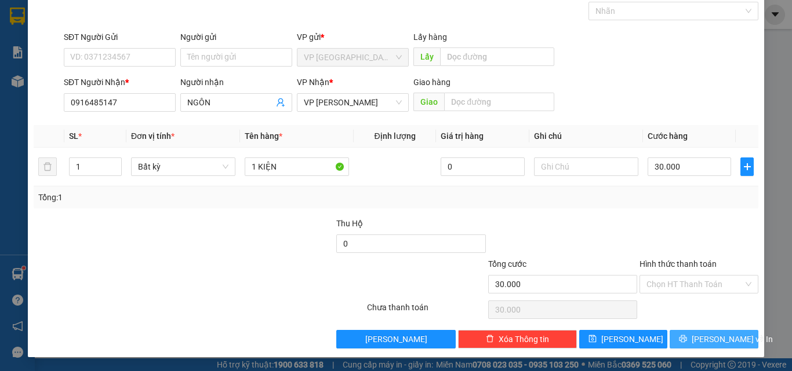 This screenshot has height=371, width=792. I want to click on div: Tổng: 1, so click(172, 198).